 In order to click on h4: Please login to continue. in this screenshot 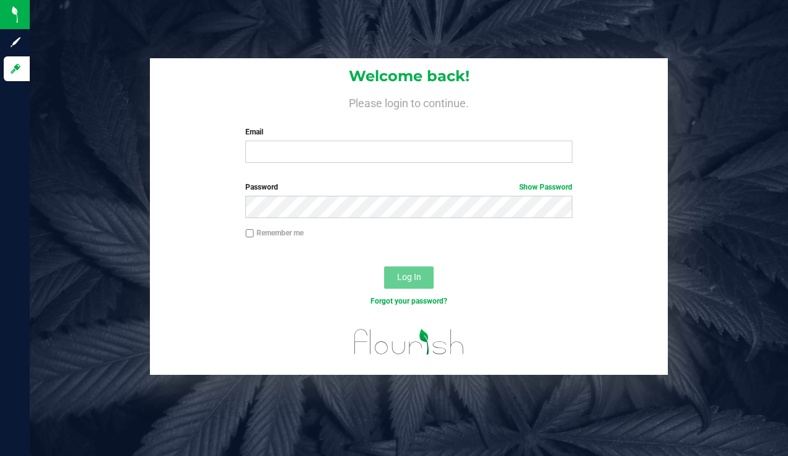, I will do `click(409, 102)`.